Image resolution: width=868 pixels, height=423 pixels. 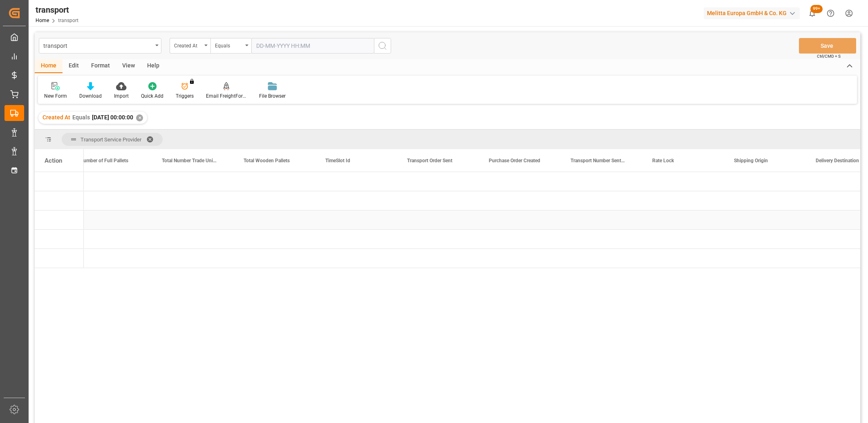 I want to click on span: Purchase Order Created, so click(x=514, y=161).